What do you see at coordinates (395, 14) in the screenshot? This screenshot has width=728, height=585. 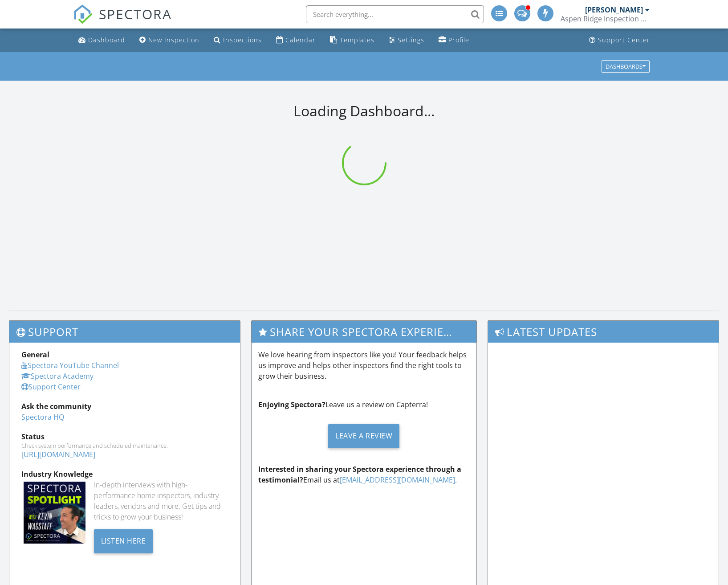 I see `input: Search everything...` at bounding box center [395, 14].